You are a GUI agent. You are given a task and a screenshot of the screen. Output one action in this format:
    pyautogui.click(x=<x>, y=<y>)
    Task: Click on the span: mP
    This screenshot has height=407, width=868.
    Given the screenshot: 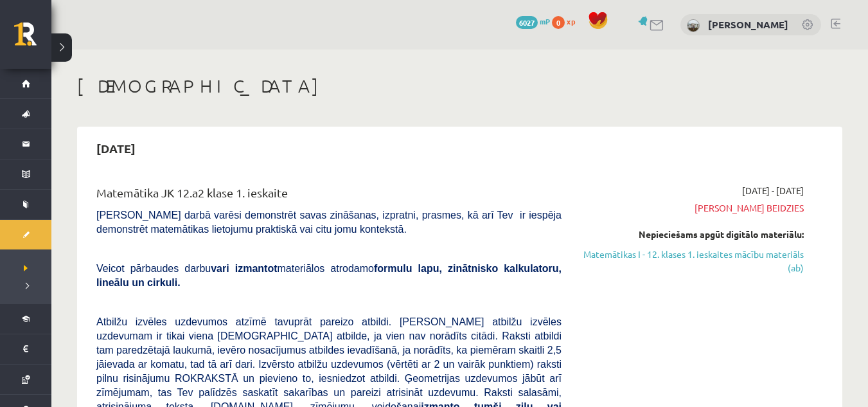 What is the action you would take?
    pyautogui.click(x=545, y=21)
    